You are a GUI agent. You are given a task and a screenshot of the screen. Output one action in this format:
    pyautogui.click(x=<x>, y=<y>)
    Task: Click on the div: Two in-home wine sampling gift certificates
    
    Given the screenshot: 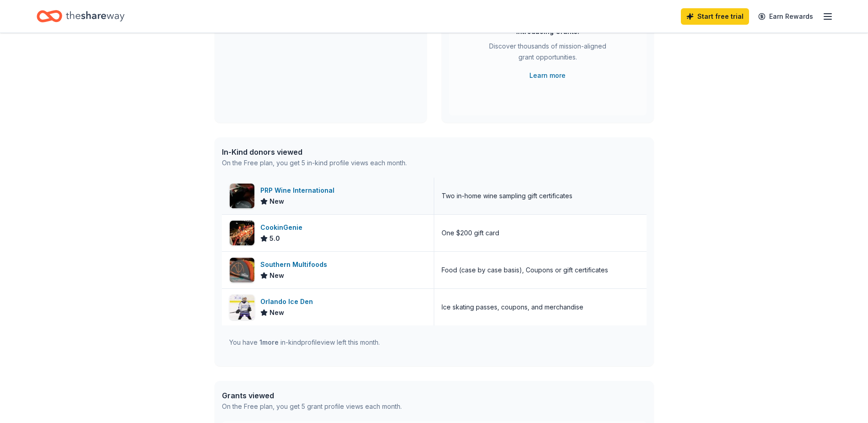 What is the action you would take?
    pyautogui.click(x=507, y=196)
    